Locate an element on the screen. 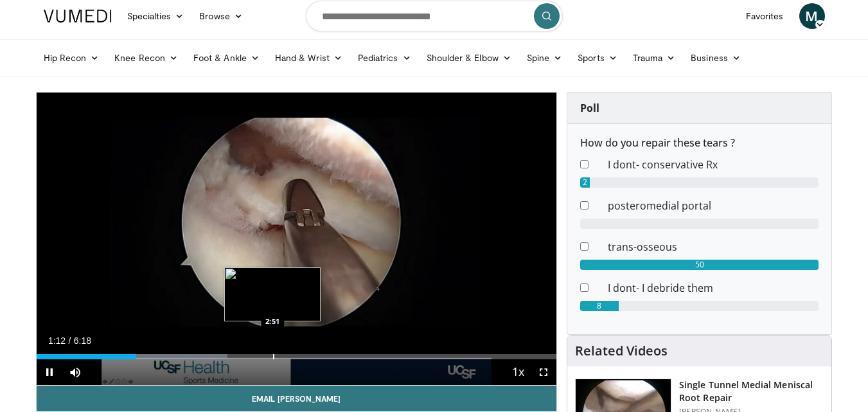  div: Progress Bar is located at coordinates (297, 357).